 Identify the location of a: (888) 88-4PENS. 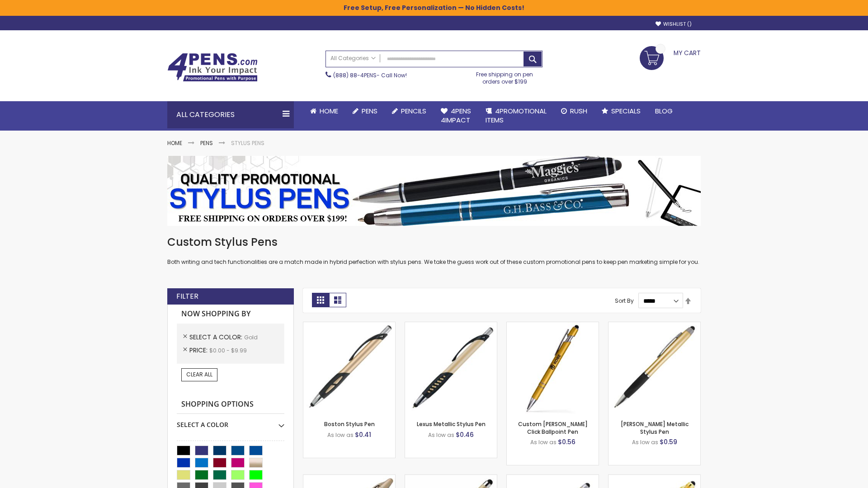
(355, 75).